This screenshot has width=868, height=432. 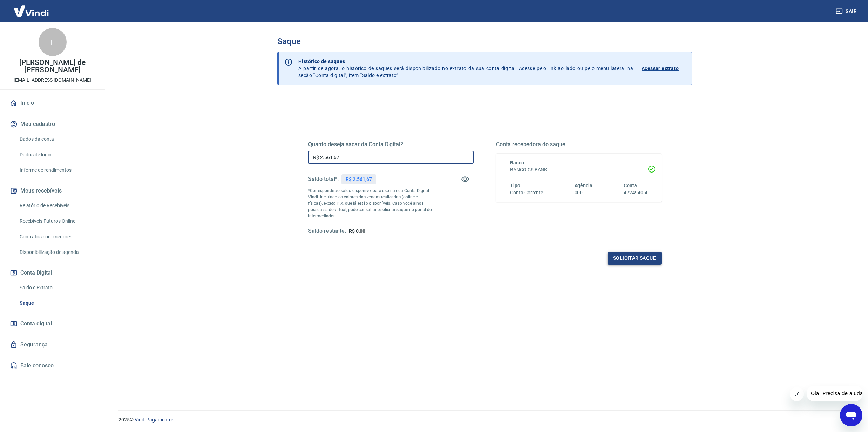 I want to click on button: Meus recebíveis, so click(x=52, y=191).